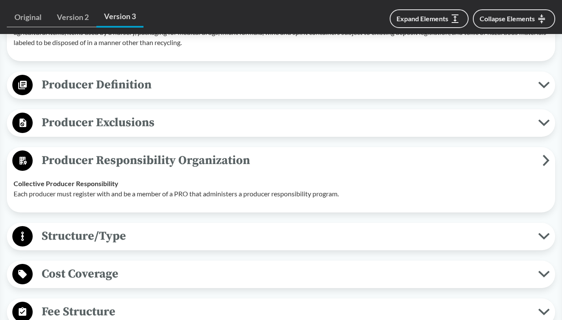 This screenshot has width=562, height=320. Describe the element at coordinates (429, 19) in the screenshot. I see `button: Expand Elements` at that location.